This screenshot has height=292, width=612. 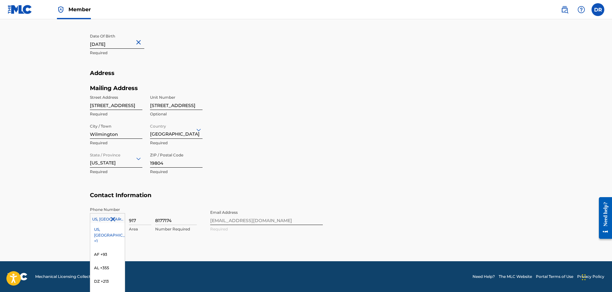 What do you see at coordinates (11, 26) in the screenshot?
I see `div: Open Resource Center` at bounding box center [11, 26].